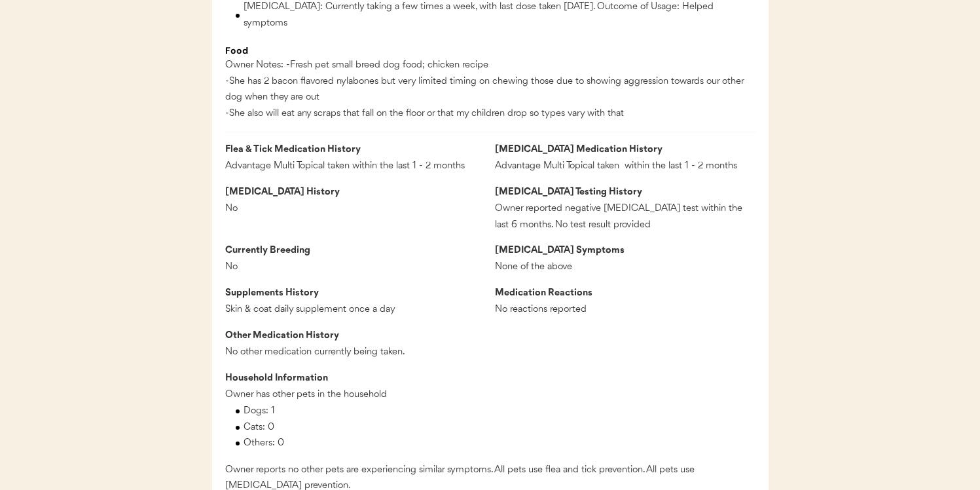  I want to click on div: Dogs: 1, so click(500, 411).